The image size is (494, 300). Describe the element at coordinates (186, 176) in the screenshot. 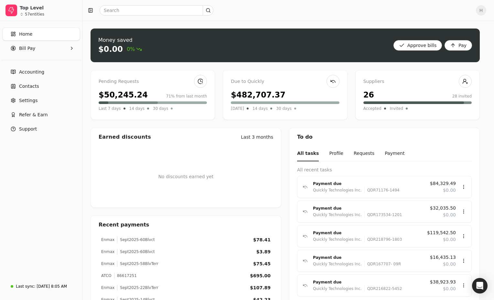

I see `div: No discounts earned yet` at that location.